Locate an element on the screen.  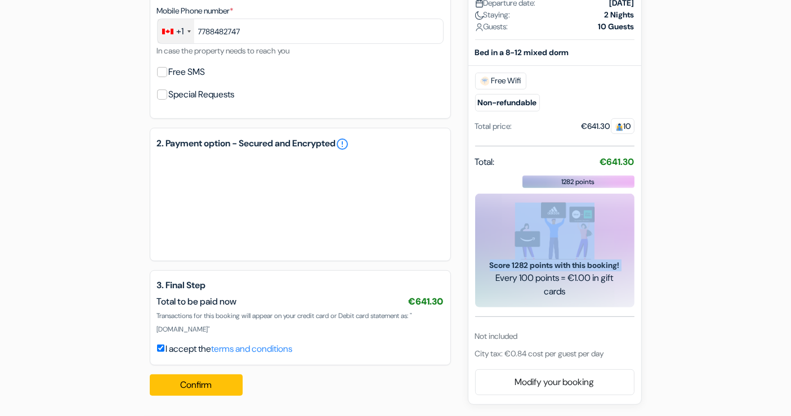
button: Confirm is located at coordinates (197, 385).